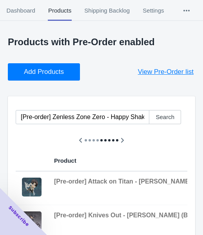 The width and height of the screenshot is (203, 235). Describe the element at coordinates (153, 11) in the screenshot. I see `span: Settings` at that location.